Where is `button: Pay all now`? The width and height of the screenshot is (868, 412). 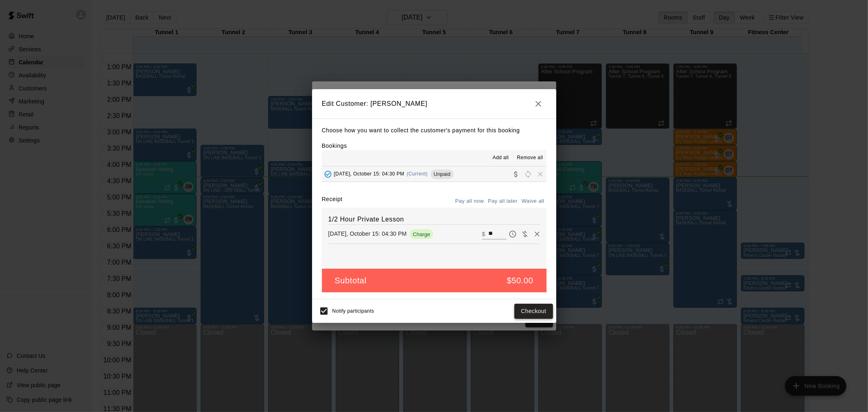
button: Pay all now is located at coordinates (470, 201).